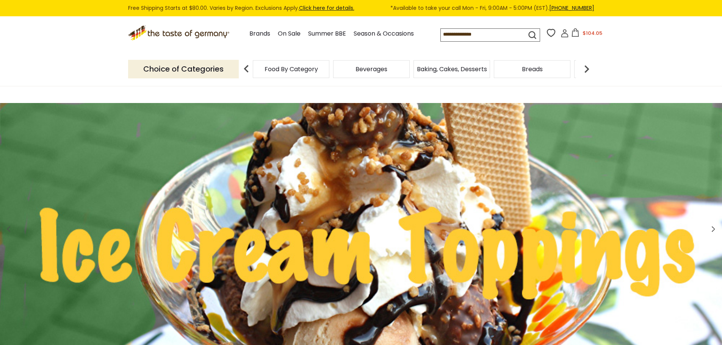 The image size is (722, 345). I want to click on span: Breads, so click(532, 69).